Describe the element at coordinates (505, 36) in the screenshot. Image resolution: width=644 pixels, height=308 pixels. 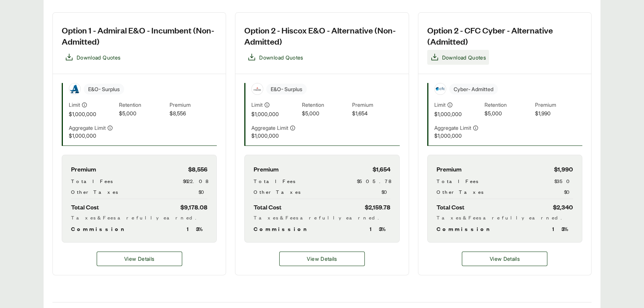
I see `h3: Option 2 - CFC Cyber - Alternative (Admitted)` at that location.